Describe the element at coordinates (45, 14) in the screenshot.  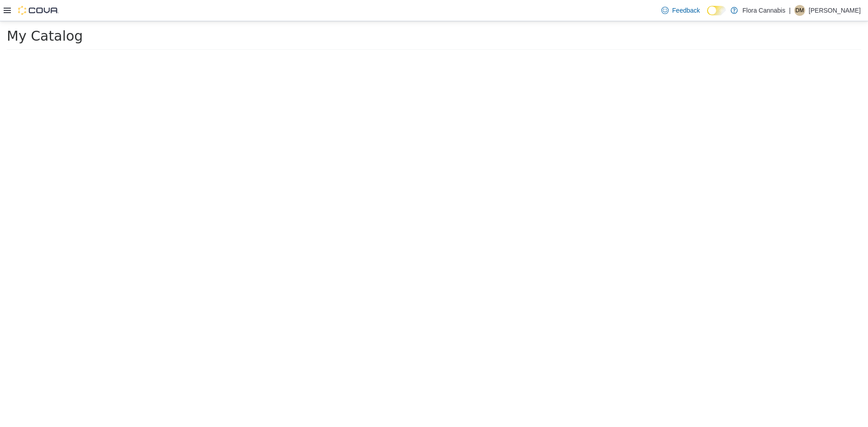
I see `span: My Catalog` at that location.